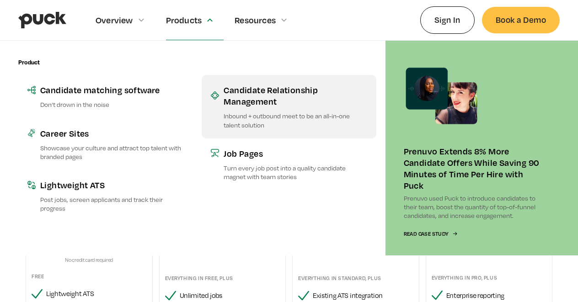 This screenshot has width=578, height=302. Describe the element at coordinates (29, 62) in the screenshot. I see `div: Product` at that location.